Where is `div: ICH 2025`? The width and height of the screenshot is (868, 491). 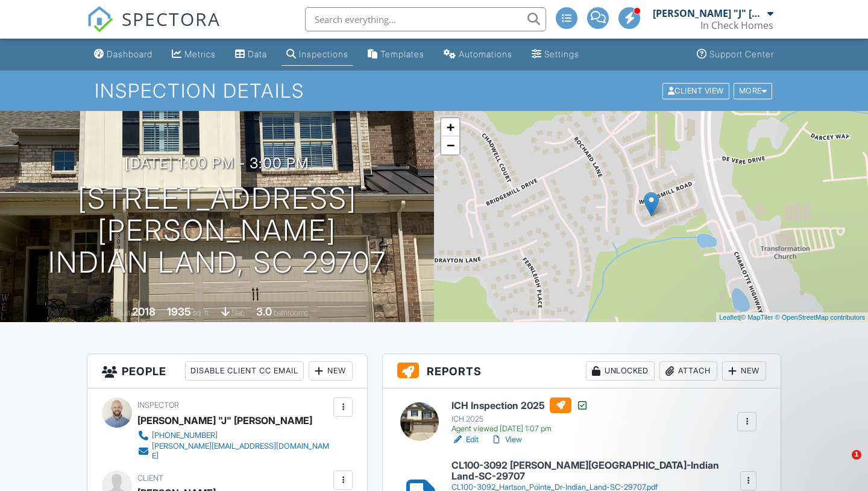 div: ICH 2025 is located at coordinates (520, 419).